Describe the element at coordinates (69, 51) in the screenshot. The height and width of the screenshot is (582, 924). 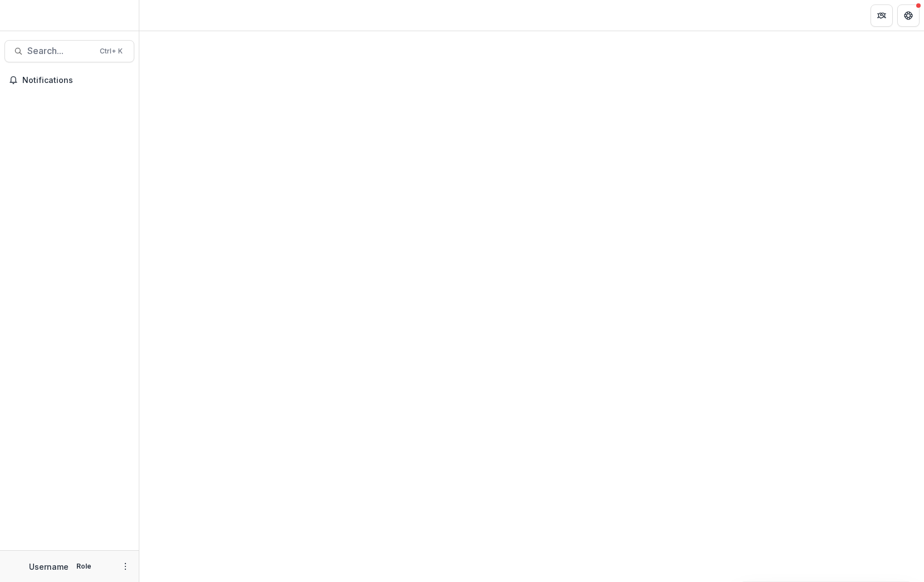
I see `button: Search...` at that location.